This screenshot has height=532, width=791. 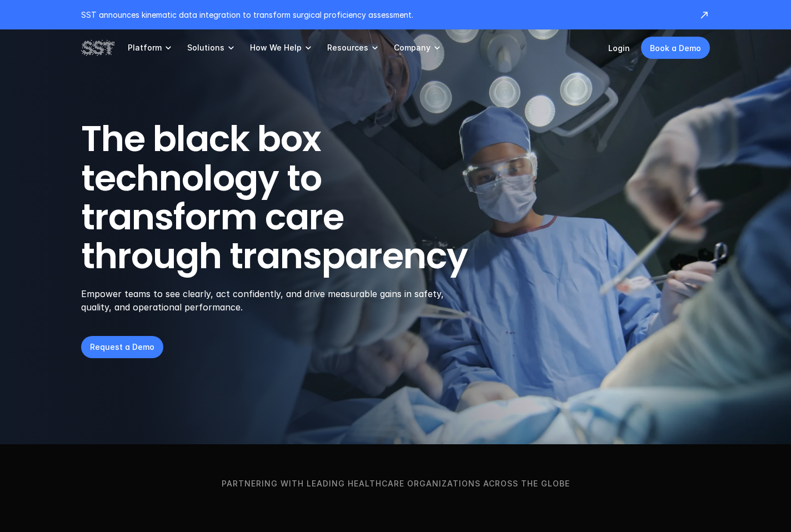 What do you see at coordinates (270, 300) in the screenshot?
I see `p: Empower teams to see clearly, act confidently, and drive measurable gains in safety, quality, and...` at bounding box center [270, 300].